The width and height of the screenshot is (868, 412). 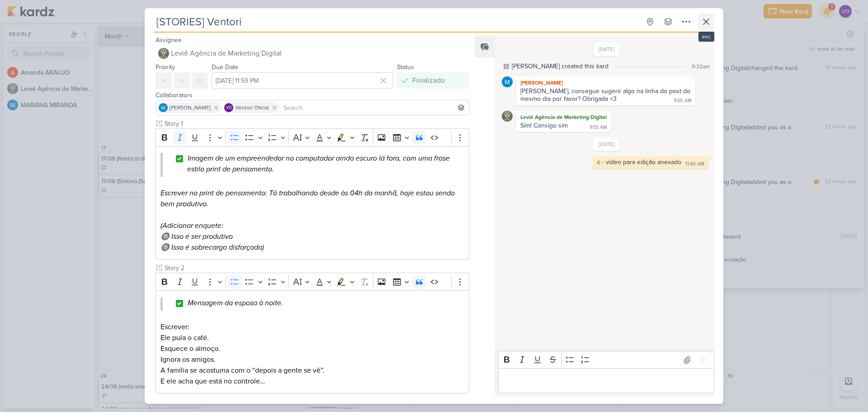 What do you see at coordinates (229, 108) in the screenshot?
I see `p: VO` at bounding box center [229, 108].